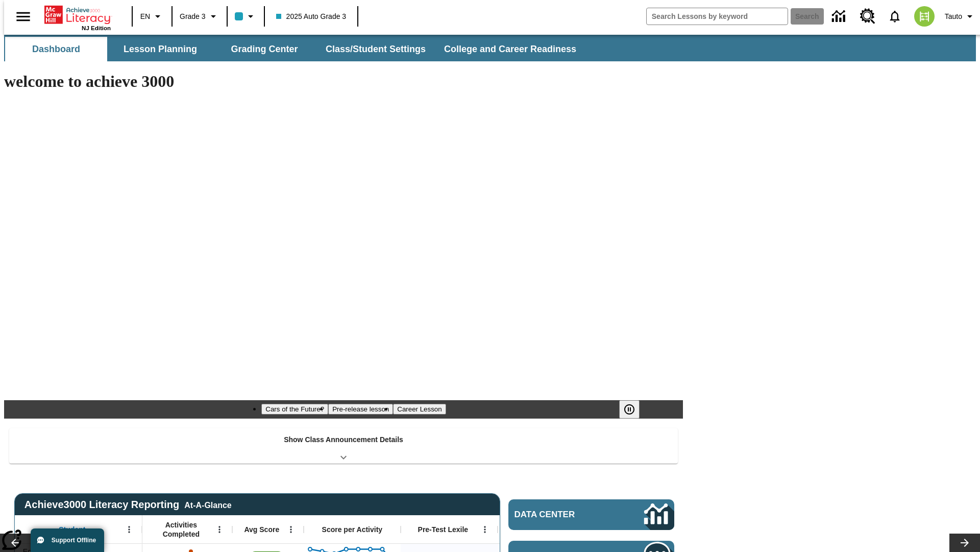  I want to click on h1: welcome to achieve 3000, so click(343, 81).